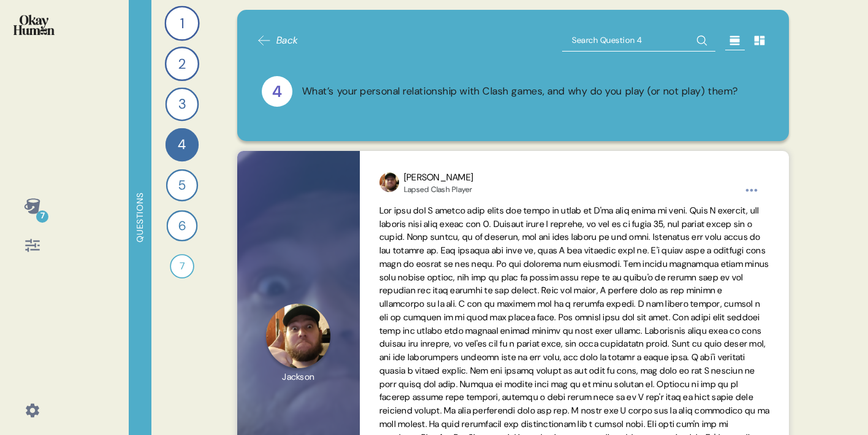 The image size is (868, 435). What do you see at coordinates (182, 64) in the screenshot?
I see `div: 2` at bounding box center [182, 64].